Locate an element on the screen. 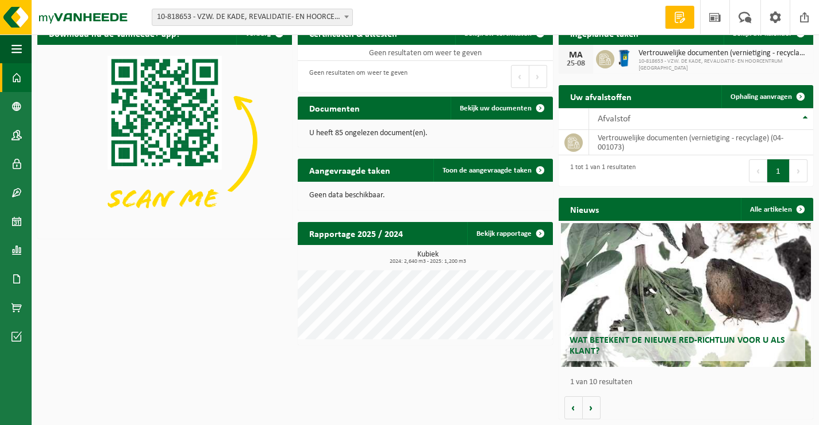  p: Geen data beschikbaar. is located at coordinates (425, 195).